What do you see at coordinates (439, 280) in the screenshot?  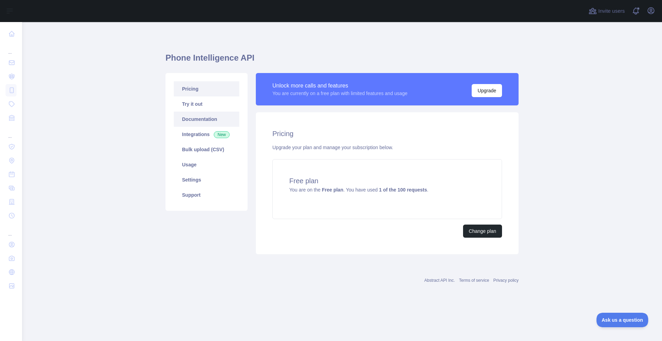 I see `a: Abstract API Inc.` at bounding box center [439, 280].